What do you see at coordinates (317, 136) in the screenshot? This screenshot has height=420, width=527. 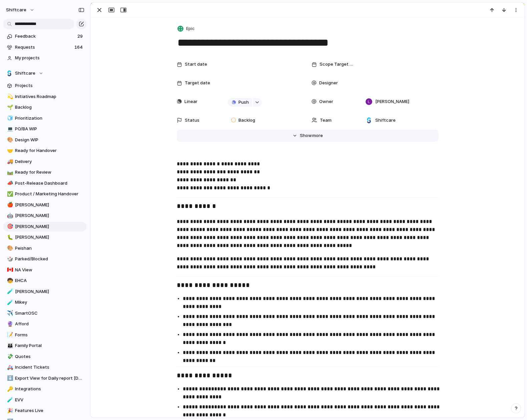 I see `span: more` at bounding box center [317, 136].